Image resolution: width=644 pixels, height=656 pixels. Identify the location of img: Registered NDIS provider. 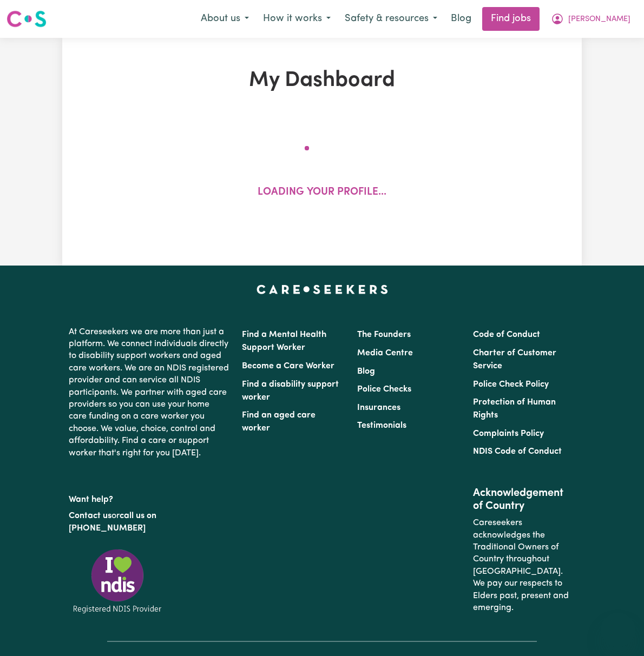
(118, 581).